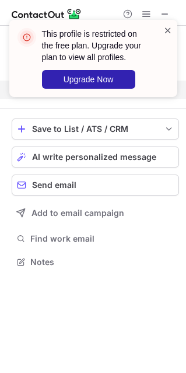 This screenshot has width=186, height=373. Describe the element at coordinates (95, 129) in the screenshot. I see `div: Save to List / ATS / CRM` at that location.